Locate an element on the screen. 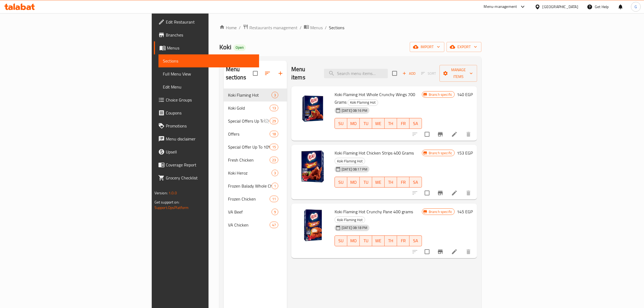 Image resolution: width=644 pixels, height=308 pixels. div: Fresh Chicken23 is located at coordinates (255, 160).